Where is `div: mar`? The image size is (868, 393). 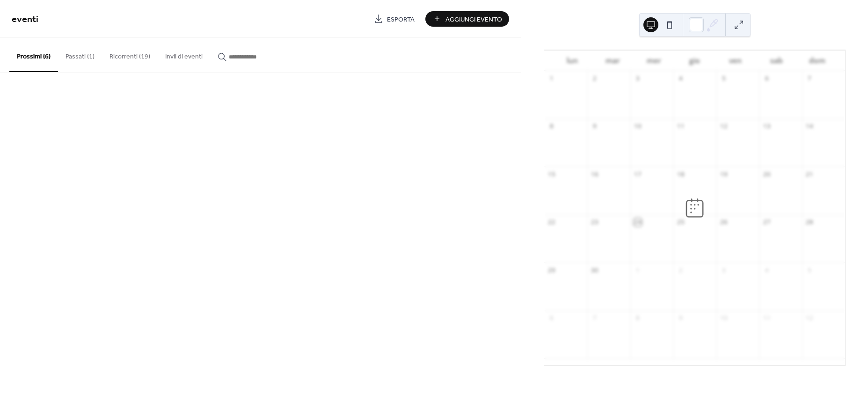
div: mar is located at coordinates (612, 60).